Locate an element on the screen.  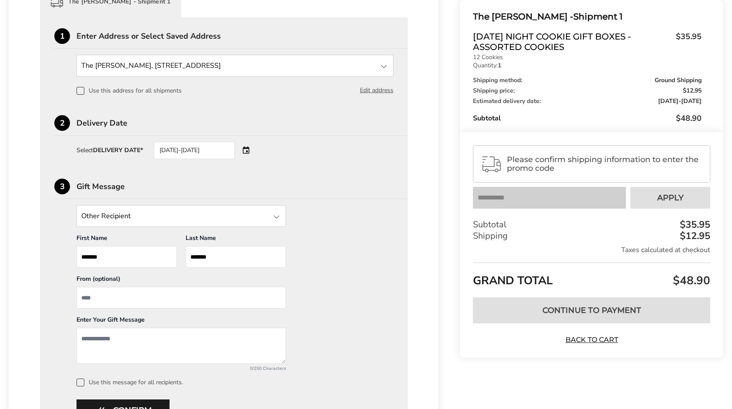
div: Shipping method: is located at coordinates (587, 80).